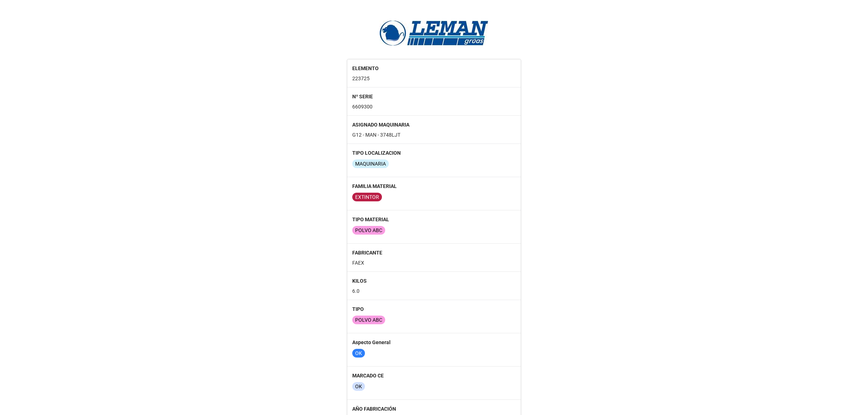 Image resolution: width=868 pixels, height=415 pixels. I want to click on b: Nº SERIE, so click(363, 96).